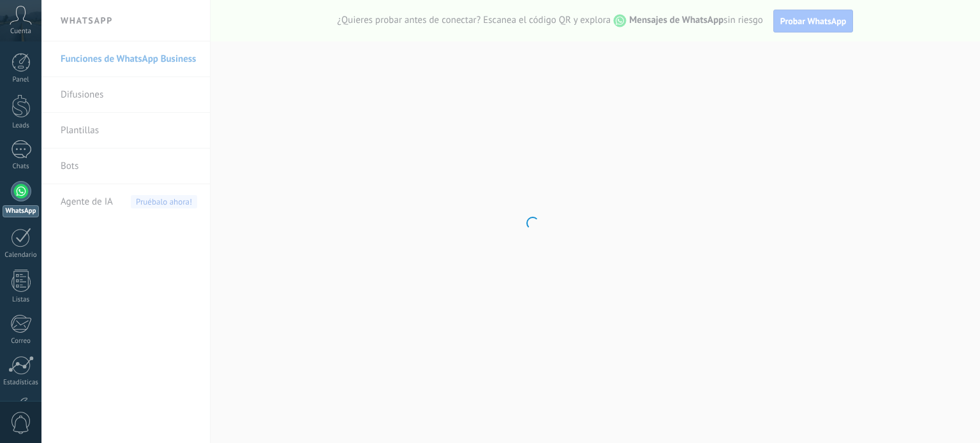 The width and height of the screenshot is (980, 443). Describe the element at coordinates (21, 255) in the screenshot. I see `div: Calendario` at that location.